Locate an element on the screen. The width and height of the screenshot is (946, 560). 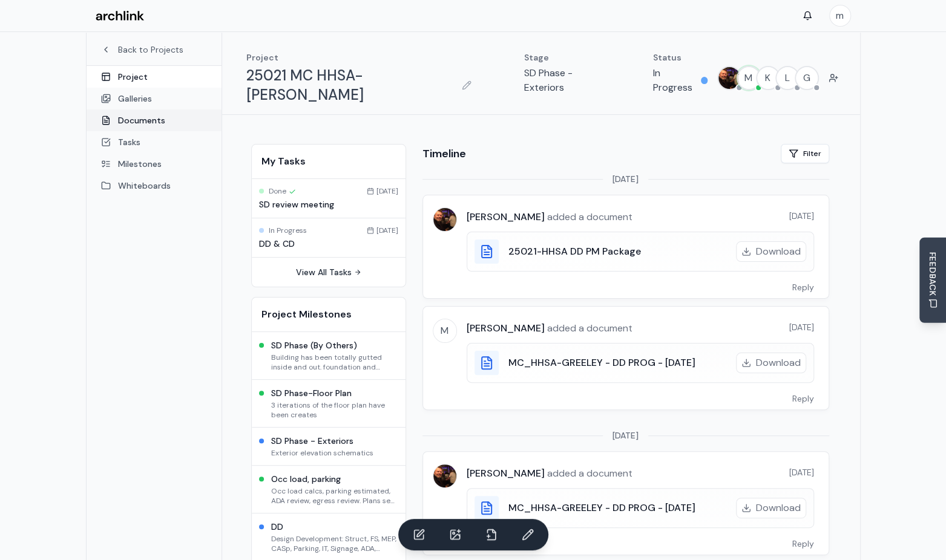
h3: SD review meeting is located at coordinates (328, 204).